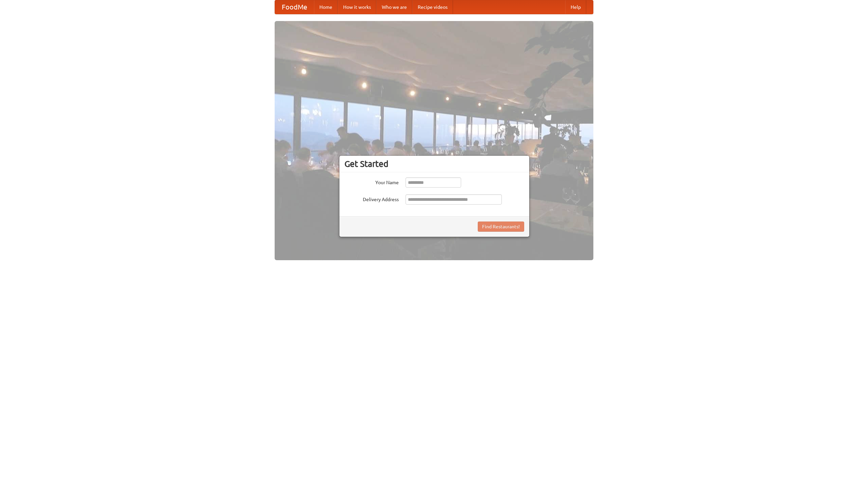  Describe the element at coordinates (501, 227) in the screenshot. I see `button: Find Restaurants!` at that location.